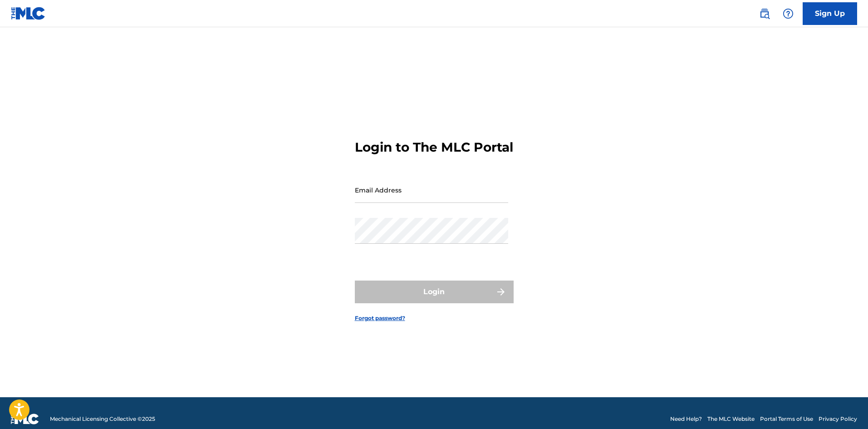  I want to click on div: Help, so click(788, 14).